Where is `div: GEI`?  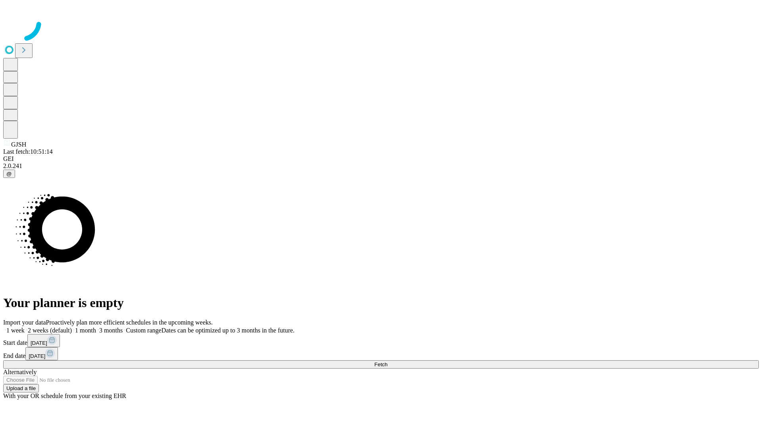 div: GEI is located at coordinates (381, 159).